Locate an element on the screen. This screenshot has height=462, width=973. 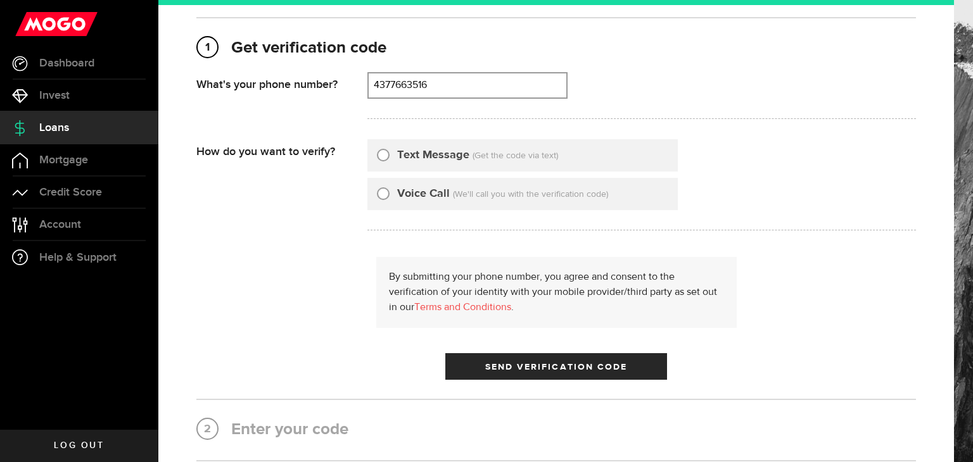
input: Text Message is located at coordinates (383, 153).